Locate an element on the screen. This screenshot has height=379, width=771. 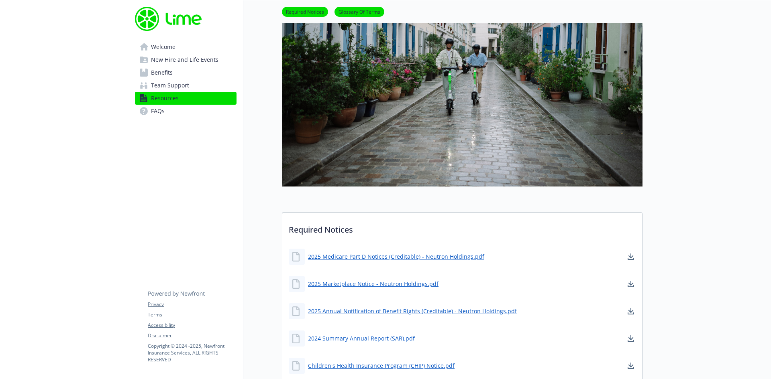
p: Copyright © 2024 - 2025 , Newfront Insurance Services, ALL RIGHTS RESERVED is located at coordinates (192, 353).